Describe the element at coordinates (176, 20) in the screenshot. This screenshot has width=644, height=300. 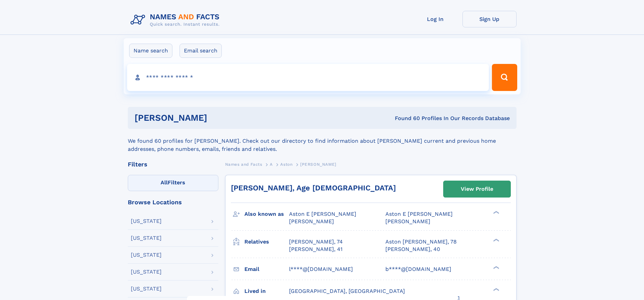
I see `img: Logo Names and Facts` at that location.